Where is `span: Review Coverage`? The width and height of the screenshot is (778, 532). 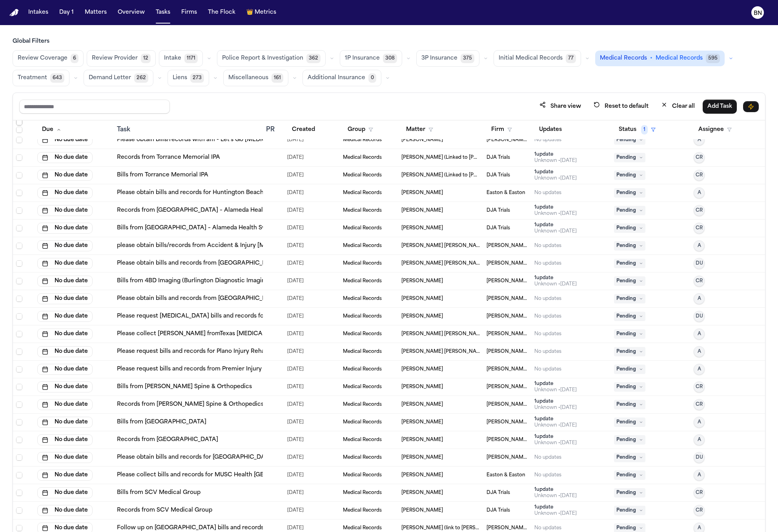
span: Review Coverage is located at coordinates (42, 58).